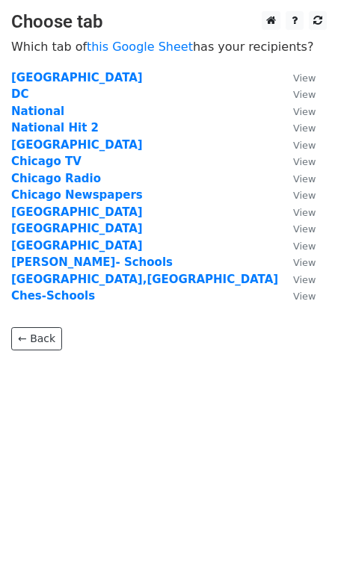 Image resolution: width=338 pixels, height=564 pixels. What do you see at coordinates (53, 296) in the screenshot?
I see `strong: Ches-Schools` at bounding box center [53, 296].